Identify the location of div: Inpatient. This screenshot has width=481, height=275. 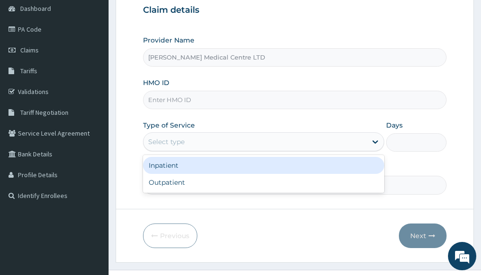
(264, 165).